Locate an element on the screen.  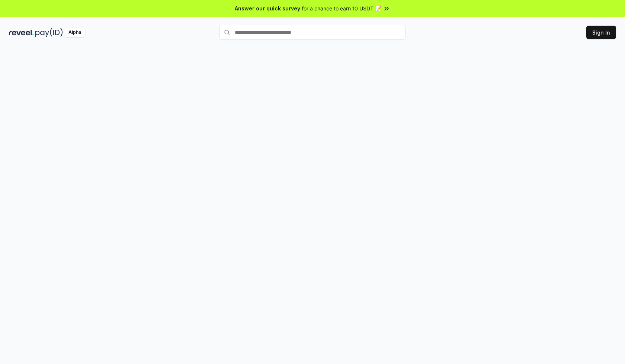
button: Sign In is located at coordinates (601, 32).